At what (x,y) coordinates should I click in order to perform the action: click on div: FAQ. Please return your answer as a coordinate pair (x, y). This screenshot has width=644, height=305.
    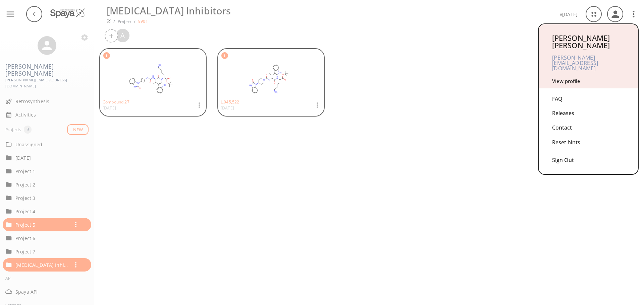
    Looking at the image, I should click on (588, 99).